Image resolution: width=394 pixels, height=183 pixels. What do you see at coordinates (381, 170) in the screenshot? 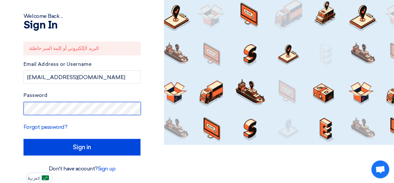
I see `div: Open chat` at bounding box center [381, 170].